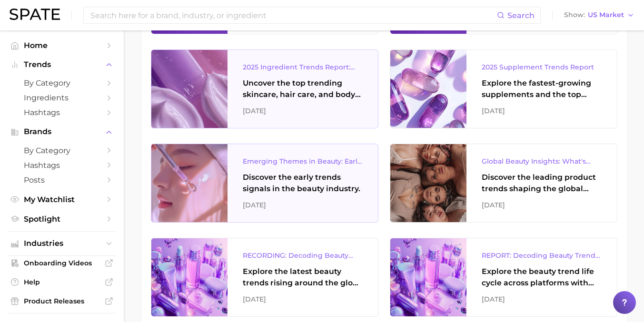 The height and width of the screenshot is (322, 644). What do you see at coordinates (62, 243) in the screenshot?
I see `span: Industries` at bounding box center [62, 243].